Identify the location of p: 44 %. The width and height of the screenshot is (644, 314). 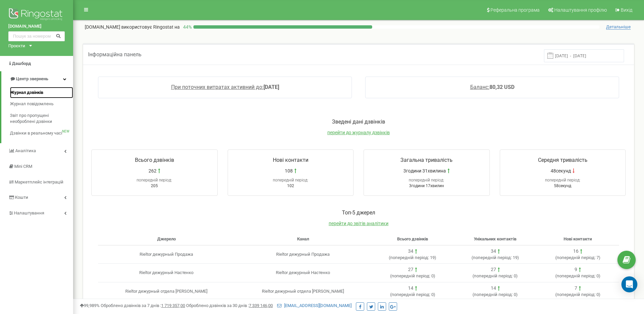
(186, 27).